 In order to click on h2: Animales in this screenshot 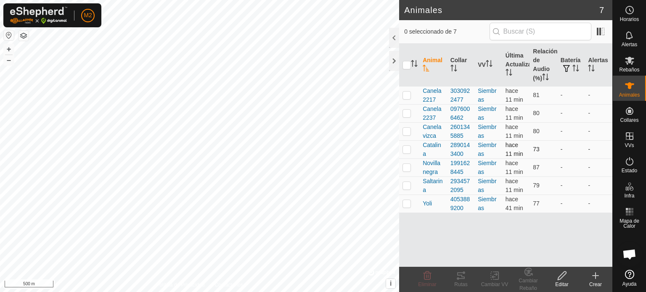, I will do `click(502, 10)`.